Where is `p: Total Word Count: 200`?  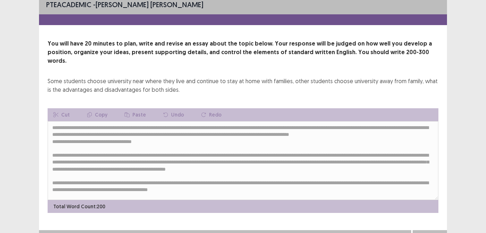 p: Total Word Count: 200 is located at coordinates (79, 206).